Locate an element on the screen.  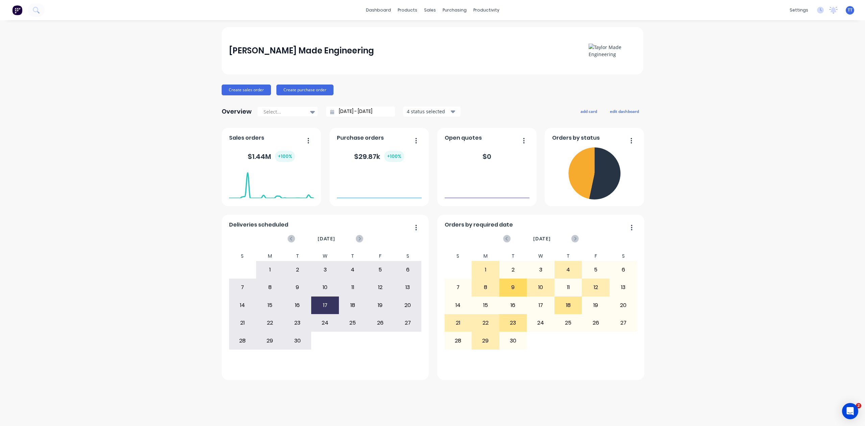
div: Open Intercom Messenger is located at coordinates (851, 411).